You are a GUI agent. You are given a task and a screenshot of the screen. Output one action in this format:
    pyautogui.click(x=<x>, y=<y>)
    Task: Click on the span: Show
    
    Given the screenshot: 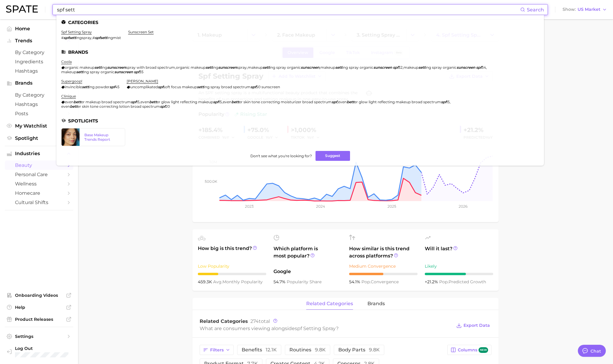 What is the action you would take?
    pyautogui.click(x=569, y=9)
    